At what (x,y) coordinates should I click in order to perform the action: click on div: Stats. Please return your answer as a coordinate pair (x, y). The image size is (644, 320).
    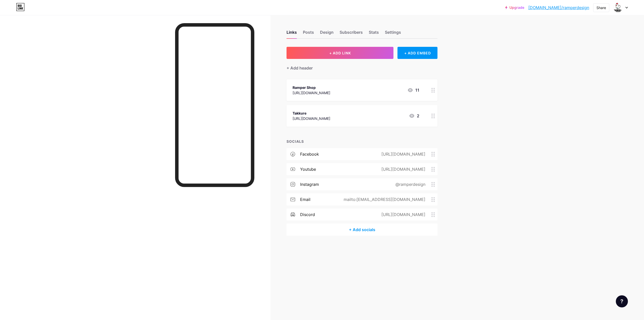
    Looking at the image, I should click on (373, 34).